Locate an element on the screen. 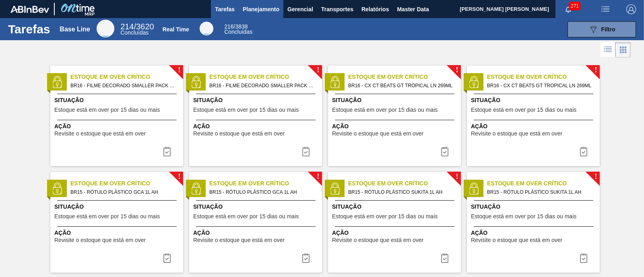  span: / 3838 is located at coordinates (236, 27).